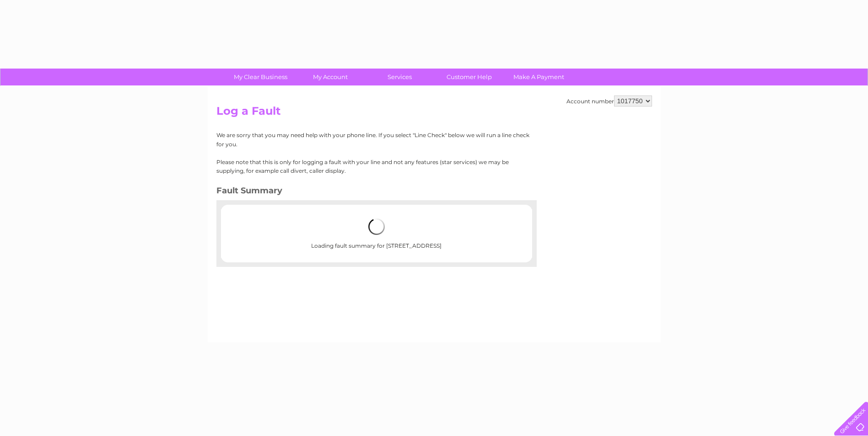 The width and height of the screenshot is (868, 436). I want to click on h2: Log a Fault, so click(434, 113).